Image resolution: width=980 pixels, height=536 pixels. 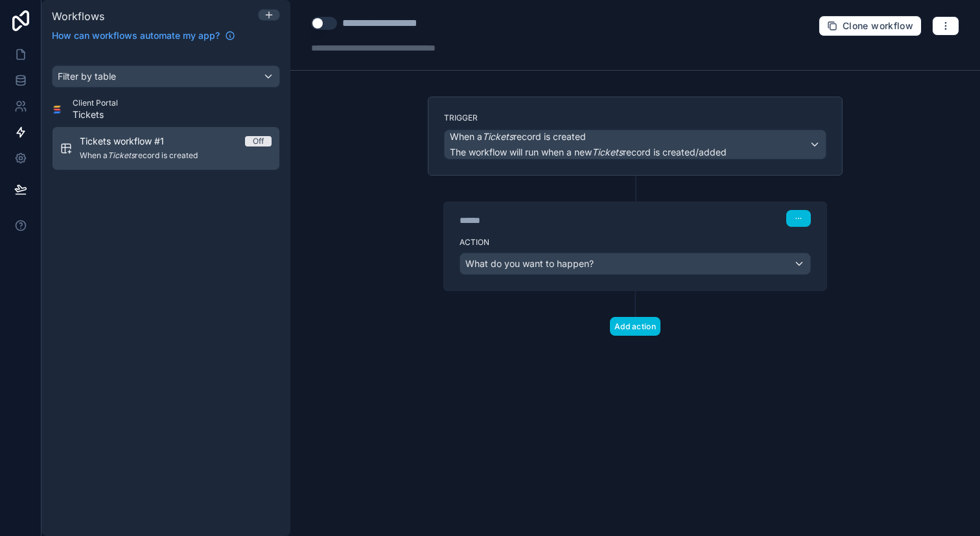 I want to click on button: What do you want to happen?, so click(x=635, y=264).